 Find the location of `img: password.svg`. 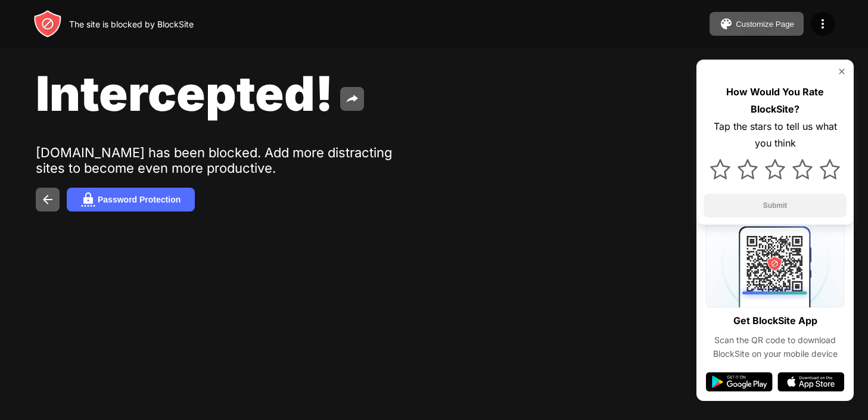

img: password.svg is located at coordinates (88, 200).